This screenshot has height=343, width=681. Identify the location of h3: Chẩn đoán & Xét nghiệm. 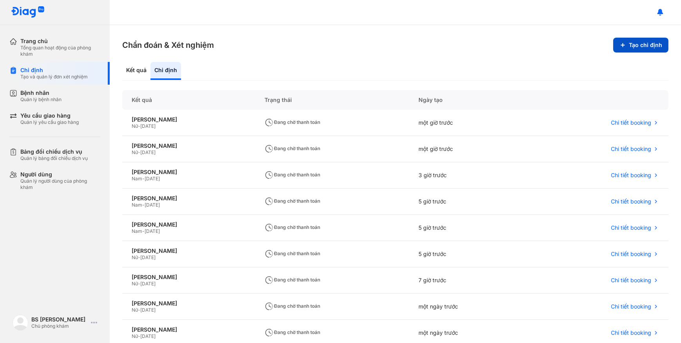
(168, 45).